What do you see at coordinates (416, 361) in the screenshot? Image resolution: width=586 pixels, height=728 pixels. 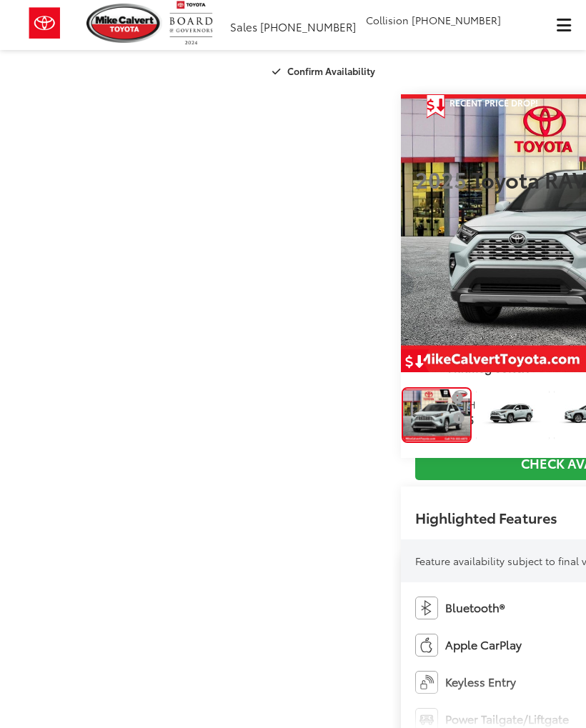 I see `a: Get Price Drop Alert` at bounding box center [416, 361].